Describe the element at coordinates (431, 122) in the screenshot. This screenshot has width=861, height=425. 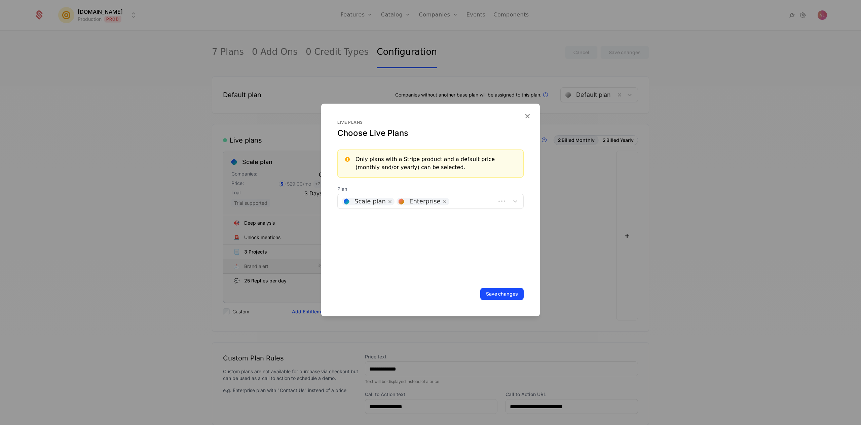
I see `div: Live plans` at that location.